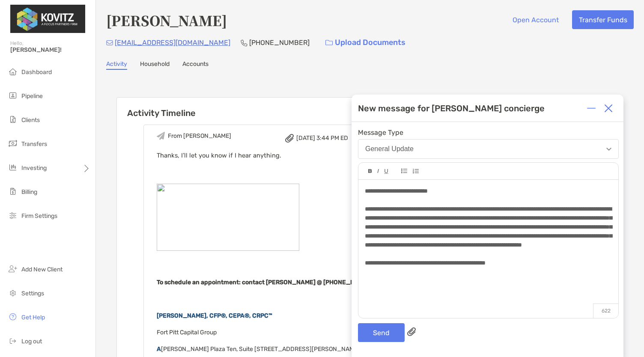 The height and width of the screenshot is (357, 644). Describe the element at coordinates (187, 332) in the screenshot. I see `span: Fort Pitt Capital Group` at that location.